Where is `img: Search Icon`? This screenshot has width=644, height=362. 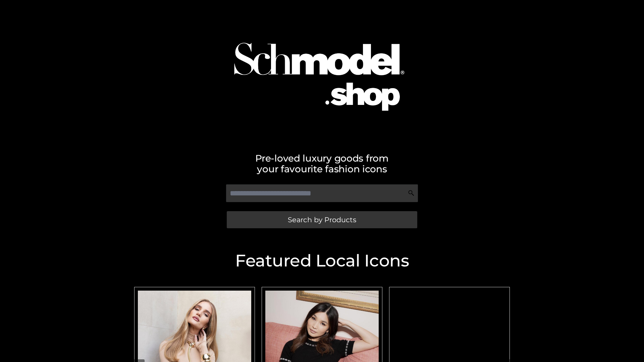 img: Search Icon is located at coordinates (411, 193).